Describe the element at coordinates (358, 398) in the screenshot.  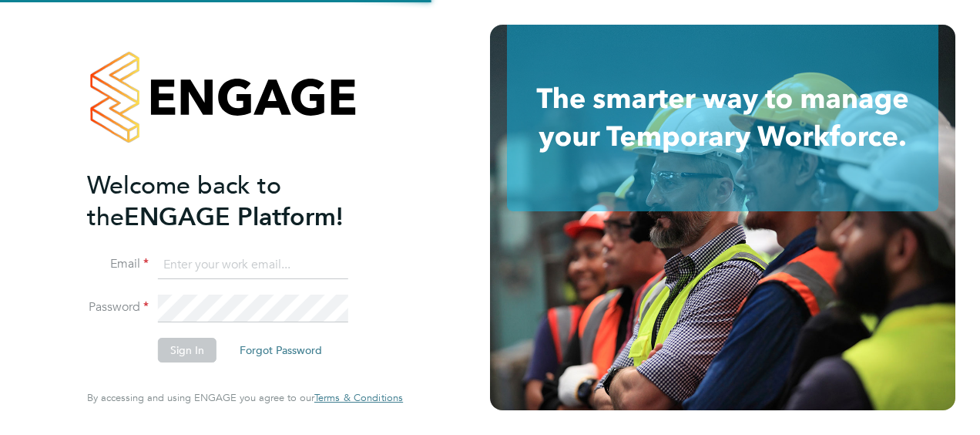
I see `a: Terms & Conditions` at that location.